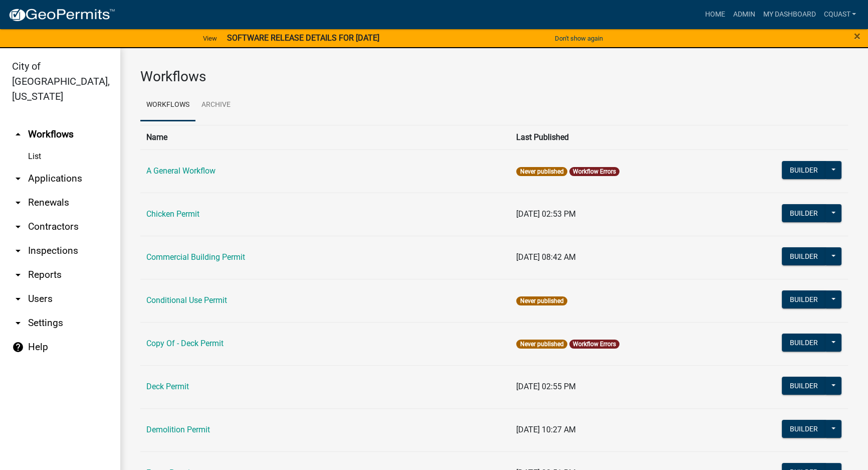  What do you see at coordinates (185, 343) in the screenshot?
I see `a: Copy Of - Deck Permit` at bounding box center [185, 343].